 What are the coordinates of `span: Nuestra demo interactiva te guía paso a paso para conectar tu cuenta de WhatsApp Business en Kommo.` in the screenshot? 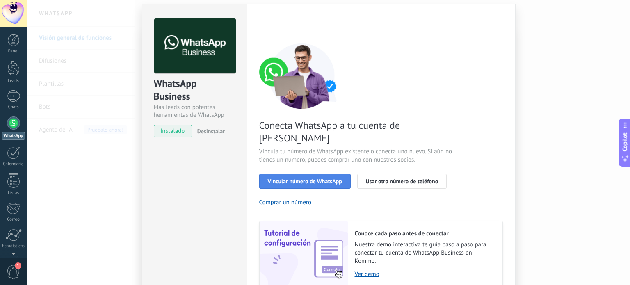 It's located at (425, 253).